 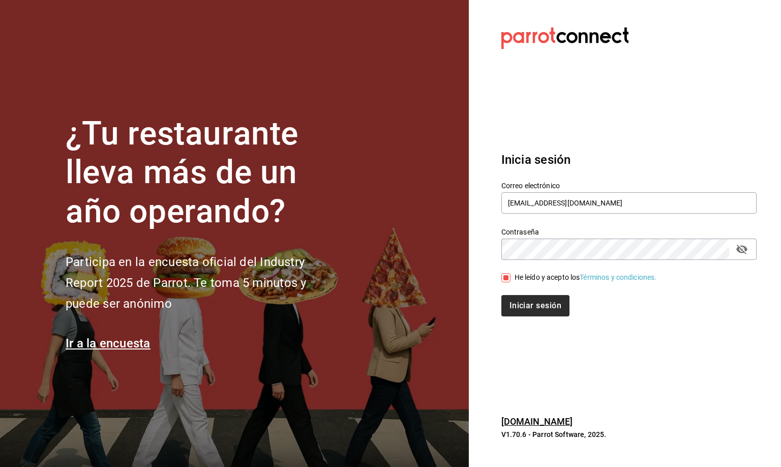 I want to click on input: Ingresa tu correo electrónico, so click(x=629, y=203).